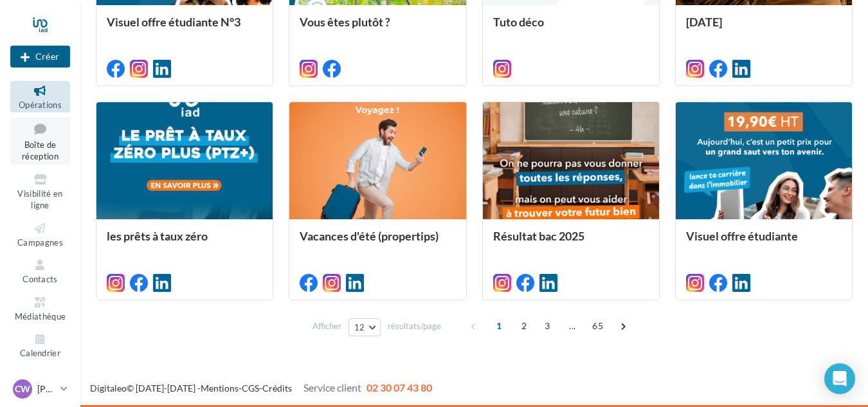  I want to click on span: Vacances d'été (propertips), so click(369, 236).